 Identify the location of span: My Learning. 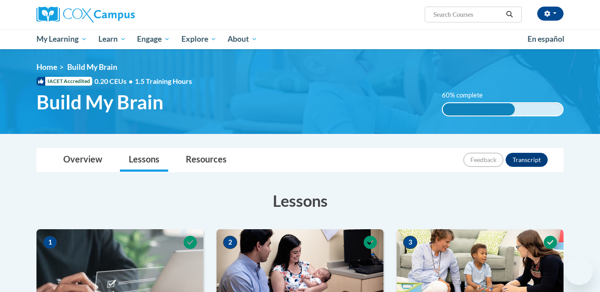
(61, 39).